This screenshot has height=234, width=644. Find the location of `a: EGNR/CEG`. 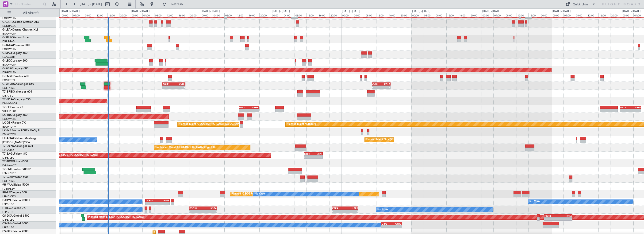

a: EGNR/CEG is located at coordinates (9, 26).